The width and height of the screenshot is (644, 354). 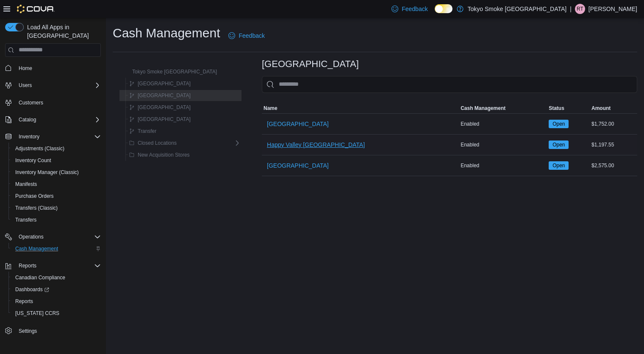 What do you see at coordinates (270, 108) in the screenshot?
I see `span: Name` at bounding box center [270, 108].